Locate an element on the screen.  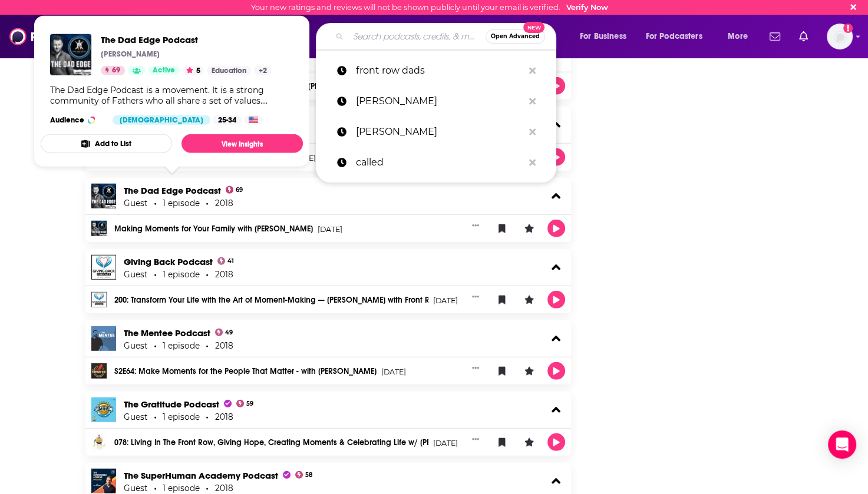
img: 078: Living In The Front Row, Giving Hope, Creating Moments & Celebrating Life w/ Jon Vroman is located at coordinates (99, 442).